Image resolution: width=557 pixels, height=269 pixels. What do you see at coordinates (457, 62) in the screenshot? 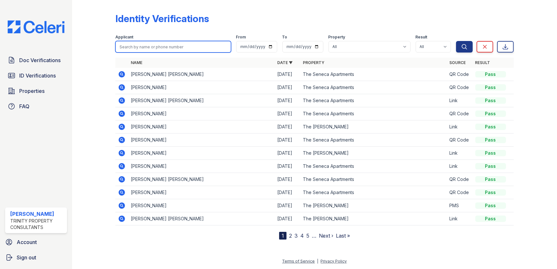
I see `a: Source` at bounding box center [457, 62].